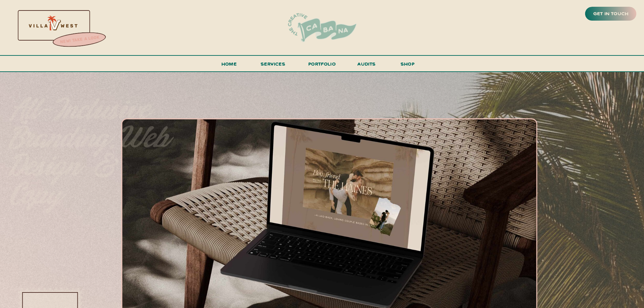  Describe the element at coordinates (322, 66) in the screenshot. I see `a: portfolio` at that location.